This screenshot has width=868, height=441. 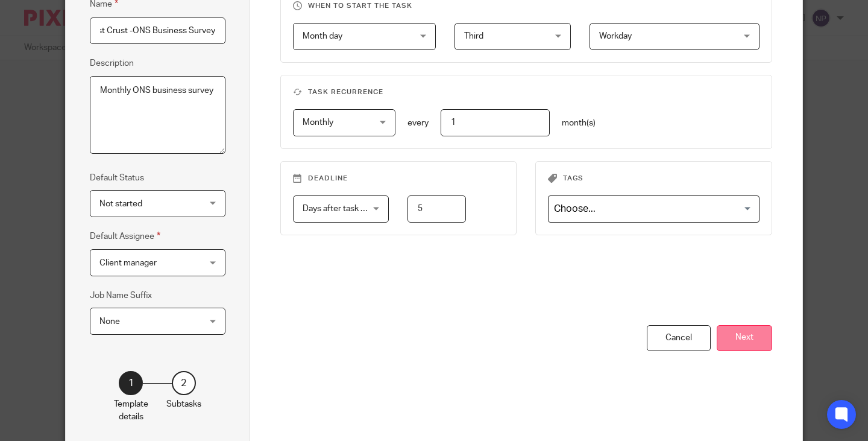 What do you see at coordinates (318, 122) in the screenshot?
I see `span: Monthly` at bounding box center [318, 122].